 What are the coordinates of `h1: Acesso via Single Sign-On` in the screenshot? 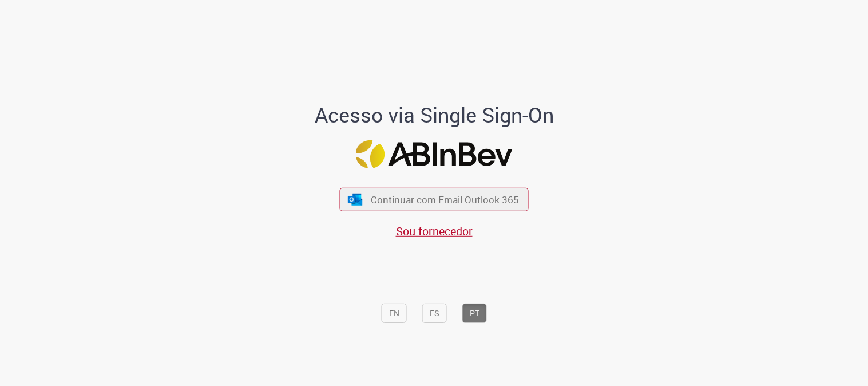 It's located at (434, 115).